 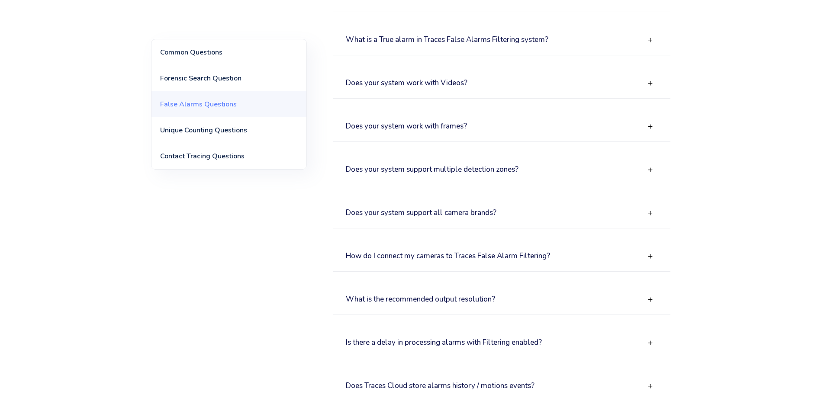 I want to click on a: Unique Counting Questions, so click(x=229, y=130).